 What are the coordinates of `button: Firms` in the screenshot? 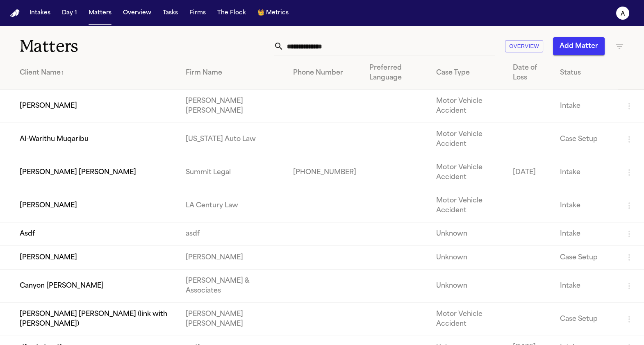 It's located at (198, 13).